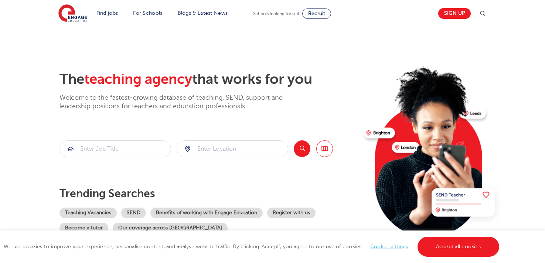 The width and height of the screenshot is (545, 263). I want to click on span: teaching agency, so click(138, 79).